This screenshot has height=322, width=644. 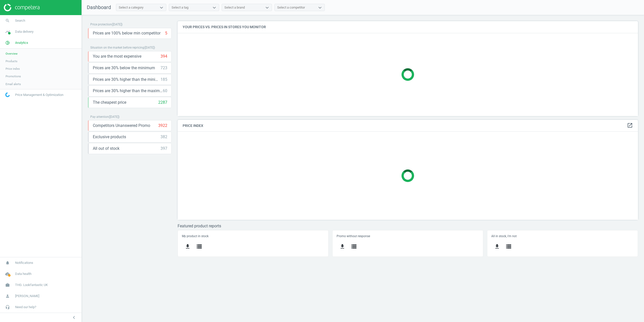 What do you see at coordinates (124, 68) in the screenshot?
I see `span: Prices are 30% below the minimum` at bounding box center [124, 68].